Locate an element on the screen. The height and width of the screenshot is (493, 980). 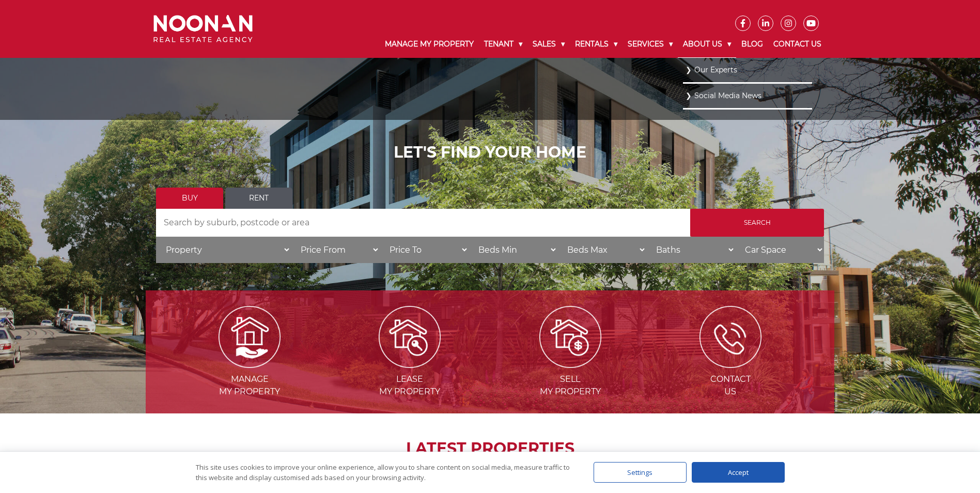
span: Lease my Property is located at coordinates (410, 386).